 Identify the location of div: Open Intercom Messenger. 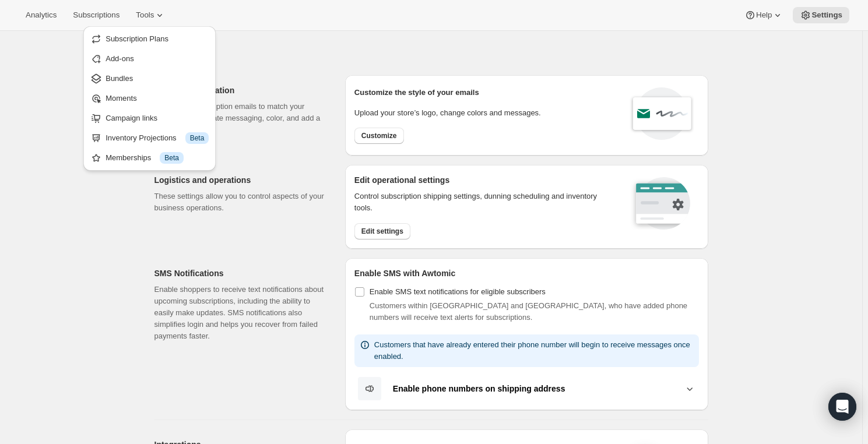
(843, 407).